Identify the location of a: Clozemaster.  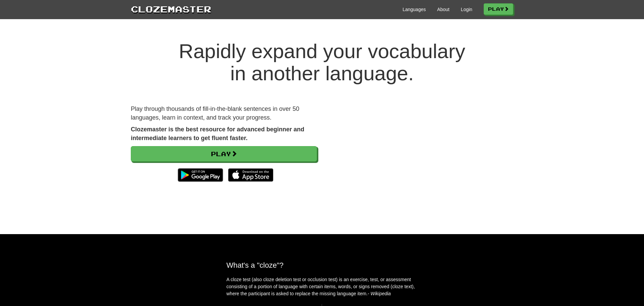
(171, 9).